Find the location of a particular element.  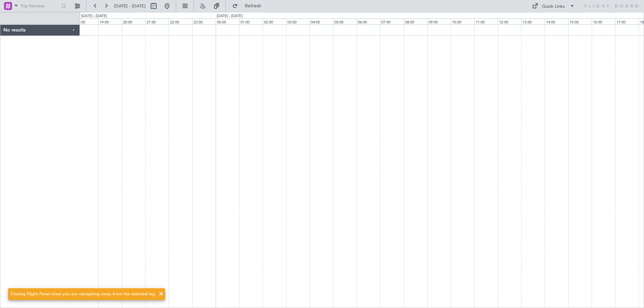

div: 07:00 is located at coordinates (392, 22).